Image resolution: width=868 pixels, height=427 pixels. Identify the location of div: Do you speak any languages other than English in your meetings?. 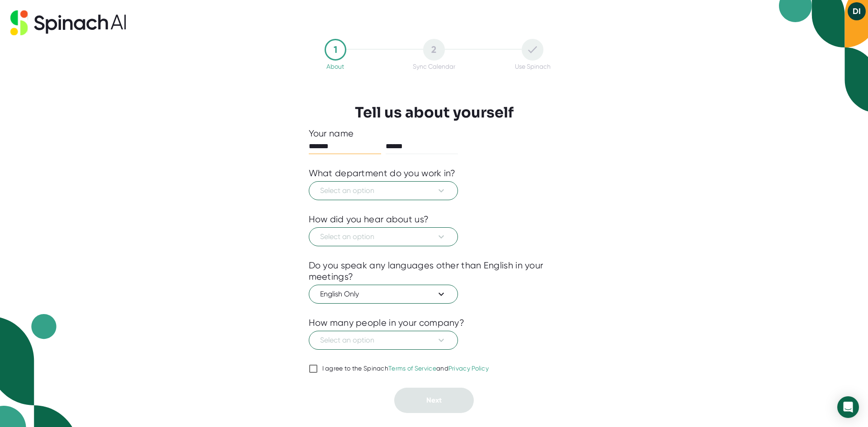
(434, 271).